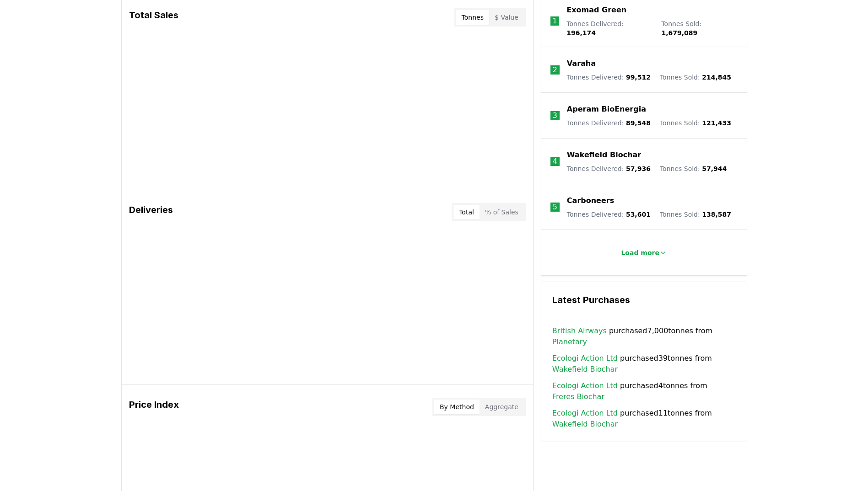 This screenshot has height=491, width=868. What do you see at coordinates (679, 33) in the screenshot?
I see `span: 1,679,089` at bounding box center [679, 33].